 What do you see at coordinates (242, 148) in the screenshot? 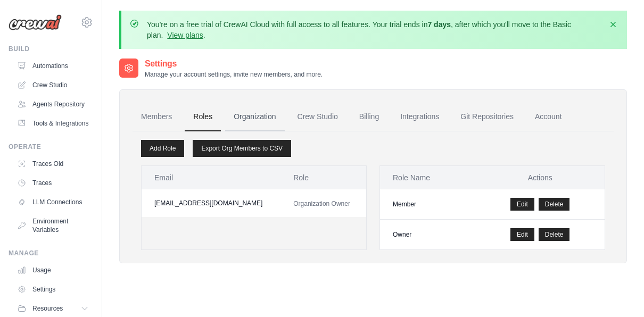
I see `a: Export Org Members to CSV` at bounding box center [242, 148].